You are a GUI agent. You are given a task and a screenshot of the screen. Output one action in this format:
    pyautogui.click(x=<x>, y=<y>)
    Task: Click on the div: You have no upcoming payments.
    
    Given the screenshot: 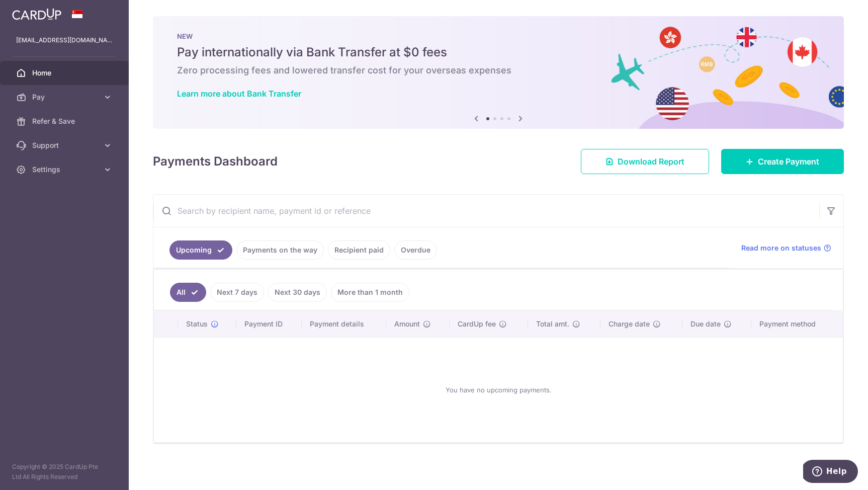 What is the action you would take?
    pyautogui.click(x=499, y=390)
    